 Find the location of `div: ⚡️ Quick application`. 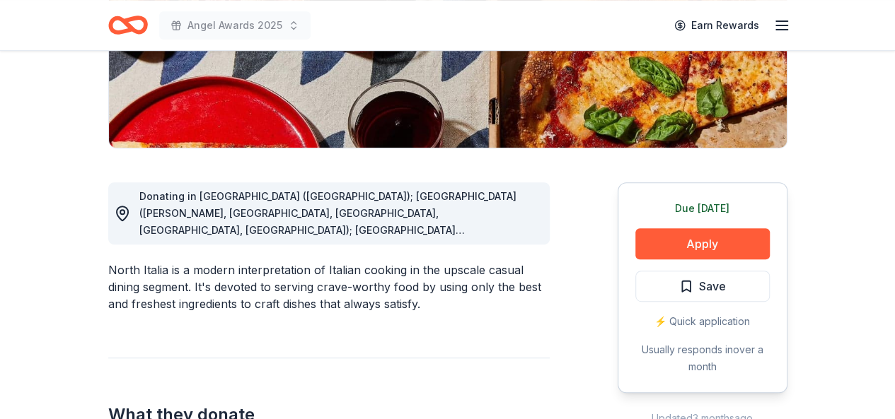

div: ⚡️ Quick application is located at coordinates (702, 322).